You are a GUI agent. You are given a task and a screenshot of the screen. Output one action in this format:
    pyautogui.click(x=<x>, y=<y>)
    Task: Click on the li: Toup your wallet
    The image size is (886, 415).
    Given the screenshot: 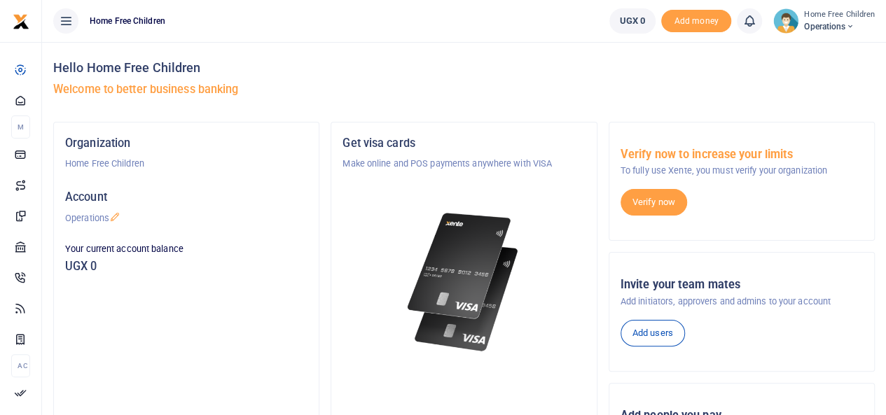 What is the action you would take?
    pyautogui.click(x=696, y=21)
    